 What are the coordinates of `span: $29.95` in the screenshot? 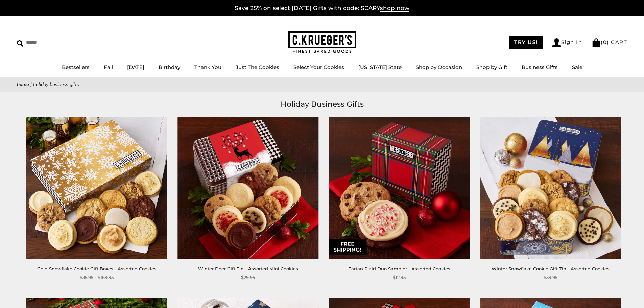 It's located at (248, 277).